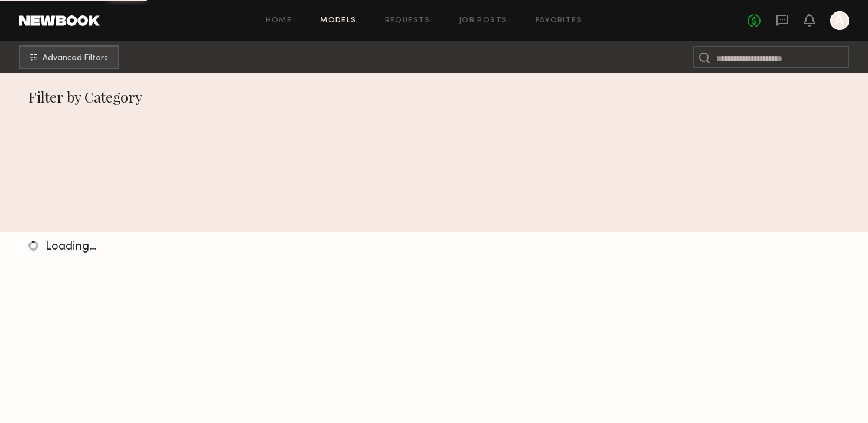  Describe the element at coordinates (840, 21) in the screenshot. I see `a: A` at that location.